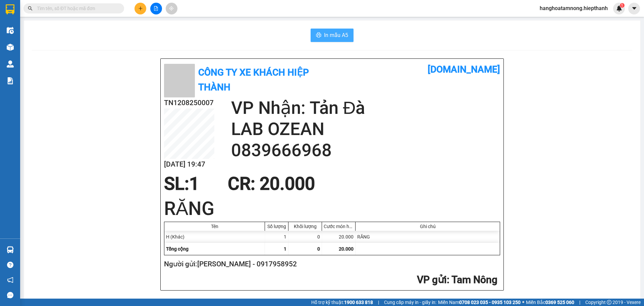 The width and height of the screenshot is (644, 306). Describe the element at coordinates (428, 227) in the screenshot. I see `div: Ghi chú` at that location.